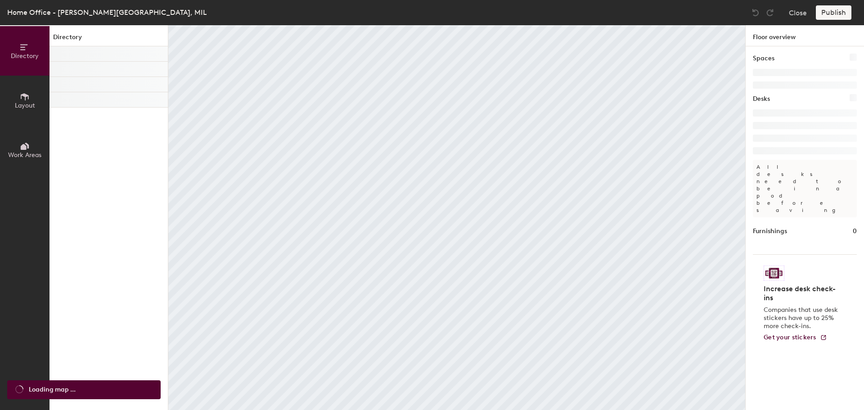  I want to click on h1: 0, so click(855, 231).